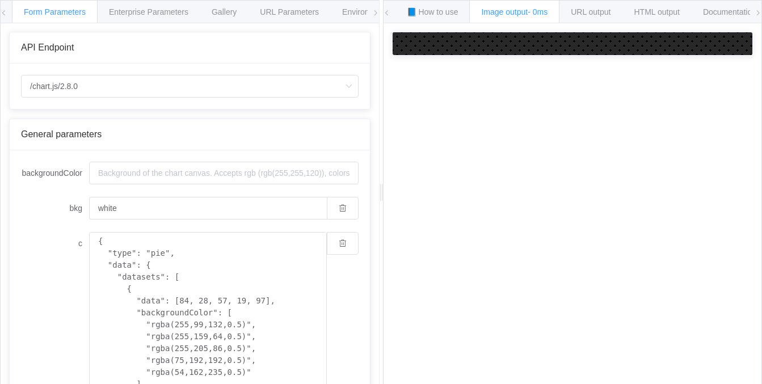 This screenshot has height=384, width=762. Describe the element at coordinates (55, 243) in the screenshot. I see `label: c` at that location.